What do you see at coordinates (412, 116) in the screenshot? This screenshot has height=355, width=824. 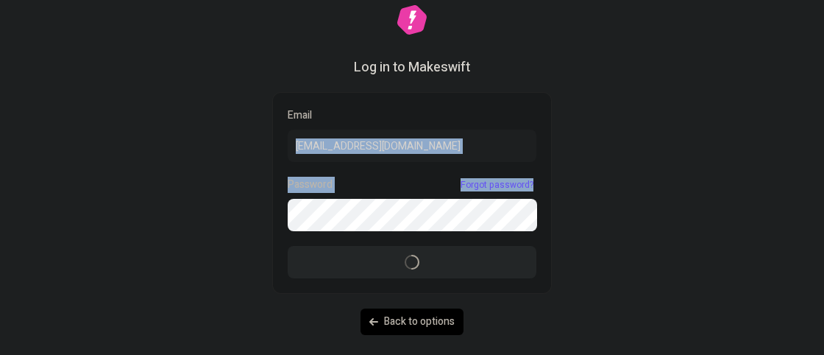 I see `p: Email` at bounding box center [412, 116].